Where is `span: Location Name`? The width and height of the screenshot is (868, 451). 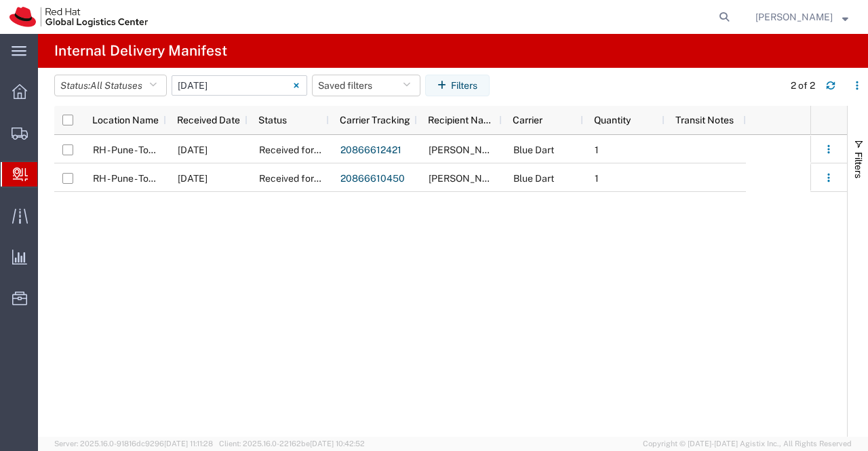 span: Location Name is located at coordinates (126, 120).